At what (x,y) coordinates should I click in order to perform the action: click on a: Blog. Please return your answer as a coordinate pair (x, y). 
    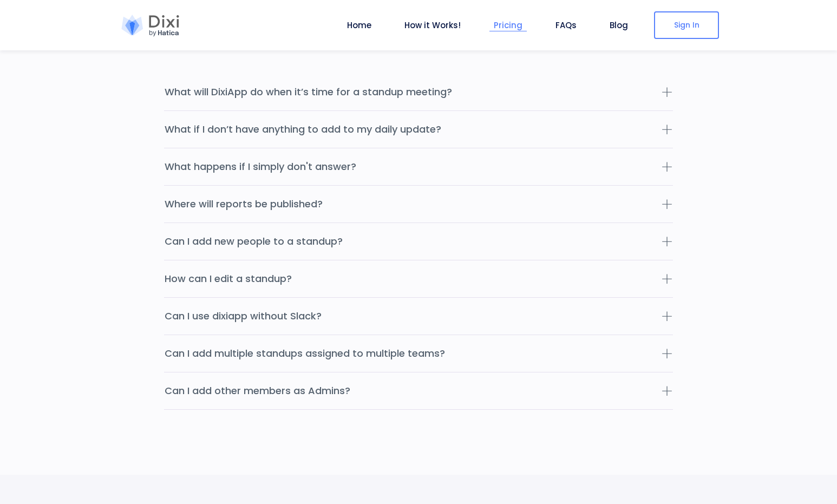
    Looking at the image, I should click on (619, 25).